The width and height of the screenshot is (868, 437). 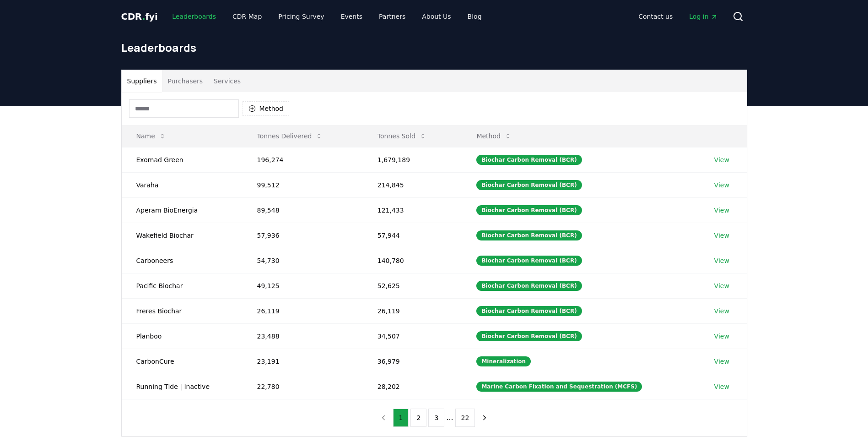 I want to click on button: Purchasers, so click(x=185, y=81).